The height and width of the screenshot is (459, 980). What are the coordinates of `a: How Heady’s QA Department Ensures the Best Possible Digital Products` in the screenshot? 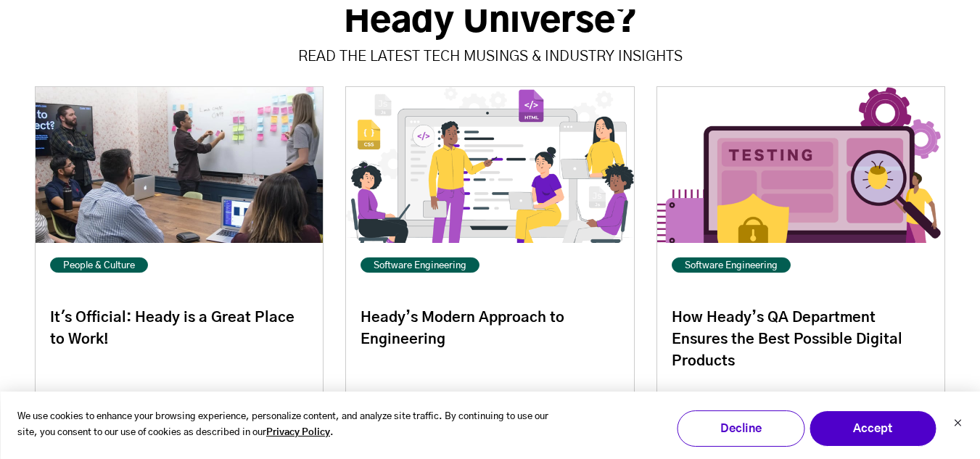 It's located at (787, 339).